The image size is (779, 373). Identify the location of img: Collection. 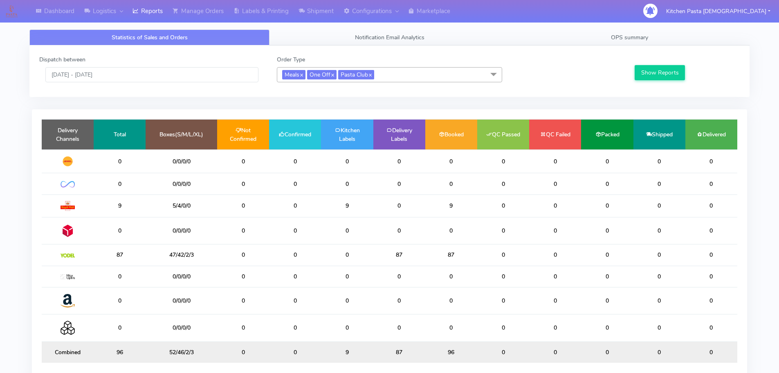
(67, 327).